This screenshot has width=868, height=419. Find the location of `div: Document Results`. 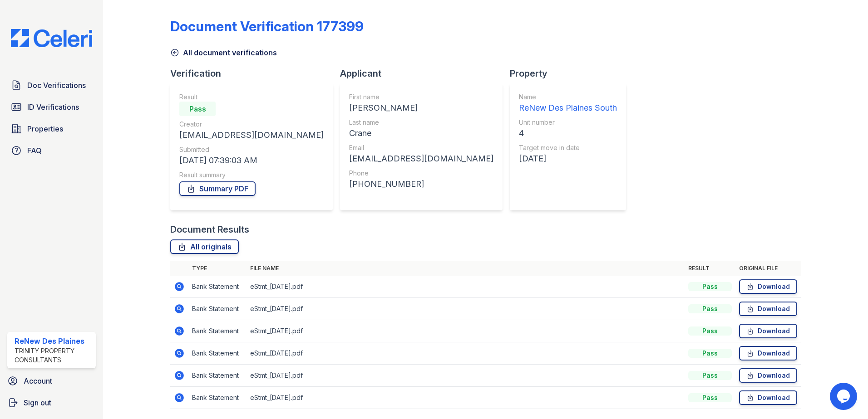

div: Document Results is located at coordinates (210, 230).